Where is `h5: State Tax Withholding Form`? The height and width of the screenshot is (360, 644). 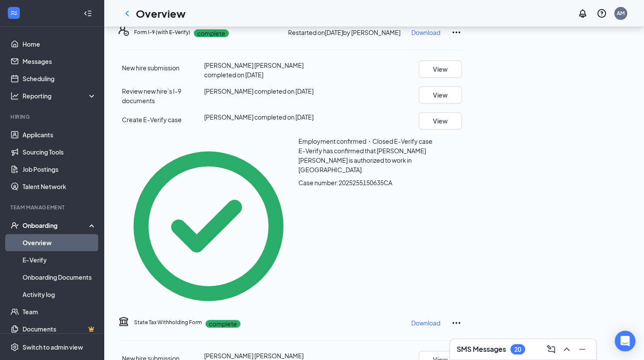
h5: State Tax Withholding Form is located at coordinates (168, 323).